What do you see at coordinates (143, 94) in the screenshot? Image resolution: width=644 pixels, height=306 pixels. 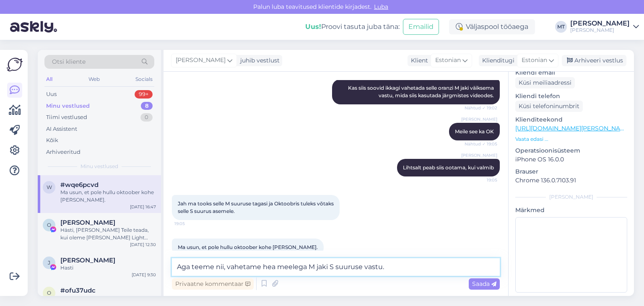 I see `div: 99+` at bounding box center [143, 94].